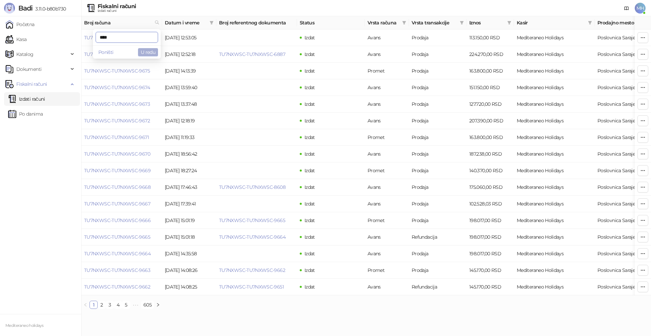 The width and height of the screenshot is (651, 336). What do you see at coordinates (117, 71) in the screenshot?
I see `a: TU7NXWSC-TU7NXWSC-9675` at bounding box center [117, 71].